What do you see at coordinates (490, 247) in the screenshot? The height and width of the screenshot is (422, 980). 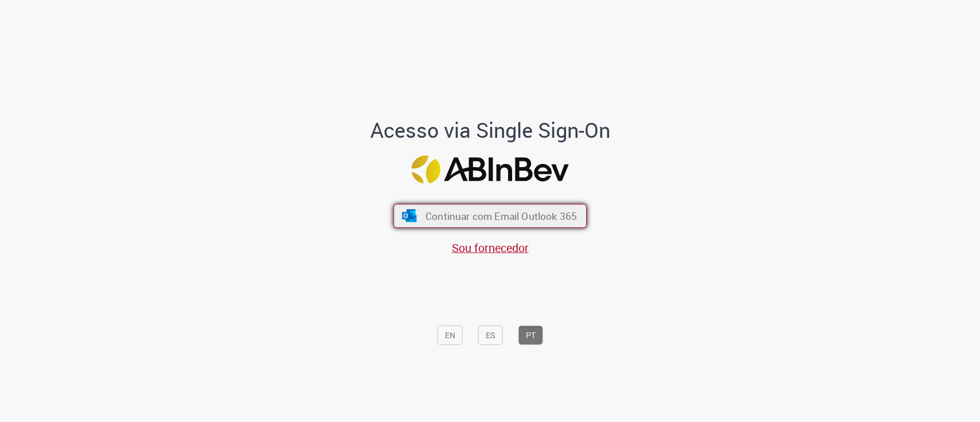 I see `span: Sou fornecedor` at bounding box center [490, 247].